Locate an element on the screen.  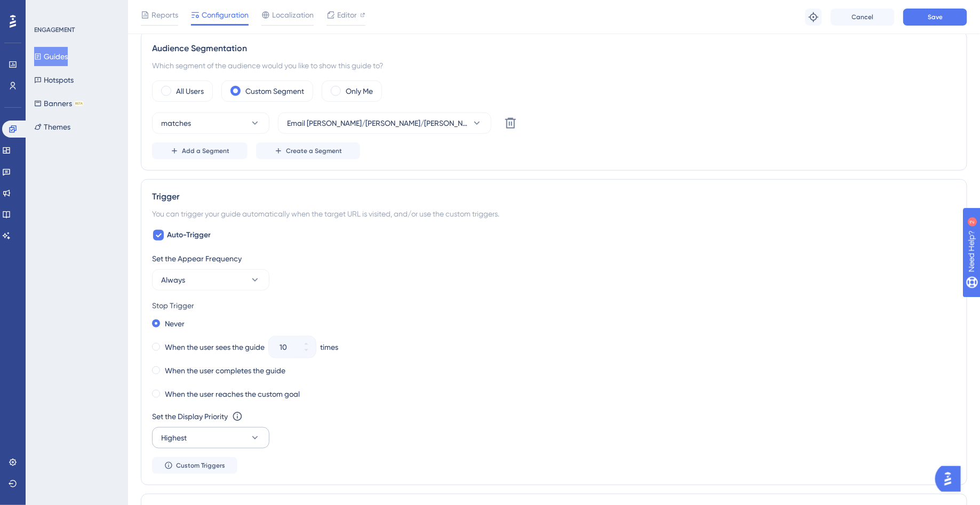
span: Localization is located at coordinates (293, 15).